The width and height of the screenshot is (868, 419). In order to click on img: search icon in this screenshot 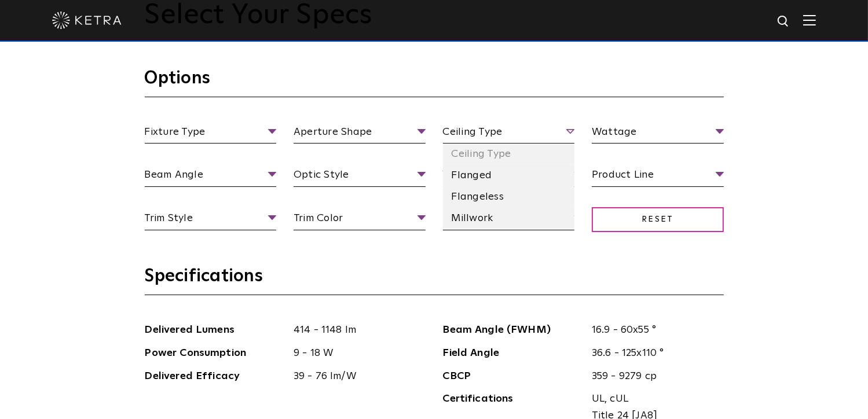, I will do `click(783, 22)`.